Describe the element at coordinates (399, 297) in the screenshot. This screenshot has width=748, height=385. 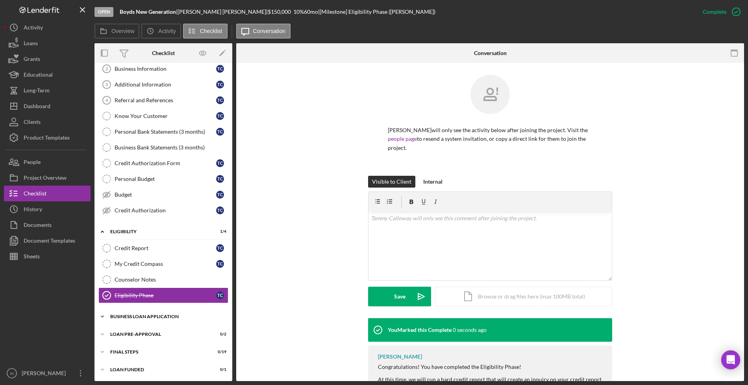
I see `button: Save` at that location.